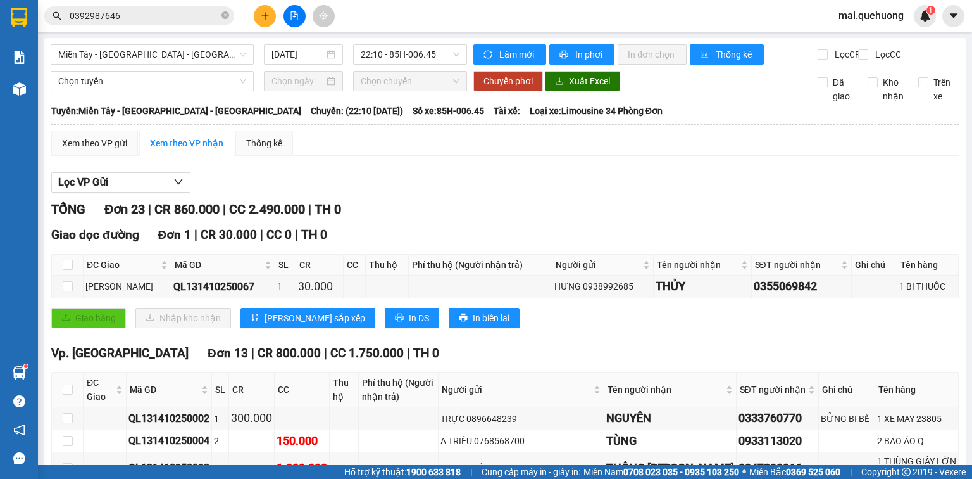 Image resolution: width=972 pixels, height=479 pixels. I want to click on td: THỦY, so click(703, 286).